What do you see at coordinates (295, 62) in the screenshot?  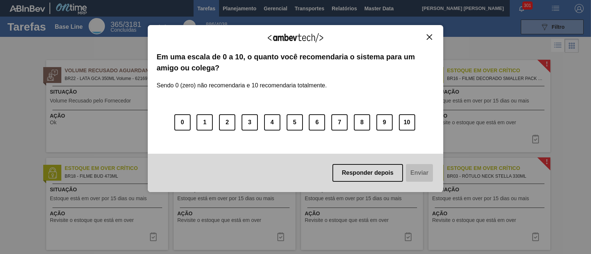 I see `label: Em uma escala de 0 a 10, o quanto você recomendaria o sistema para um amigo ou colega?` at bounding box center [295, 62].